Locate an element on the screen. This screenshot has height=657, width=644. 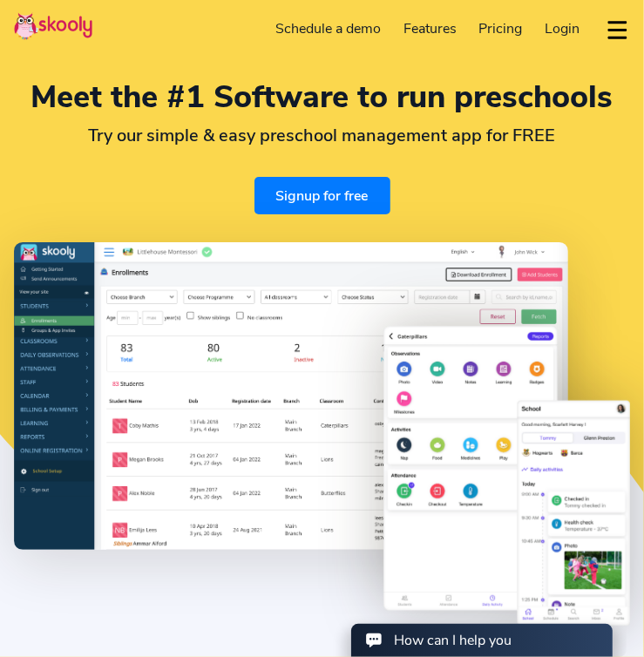
a: Schedule a demo is located at coordinates (328, 29).